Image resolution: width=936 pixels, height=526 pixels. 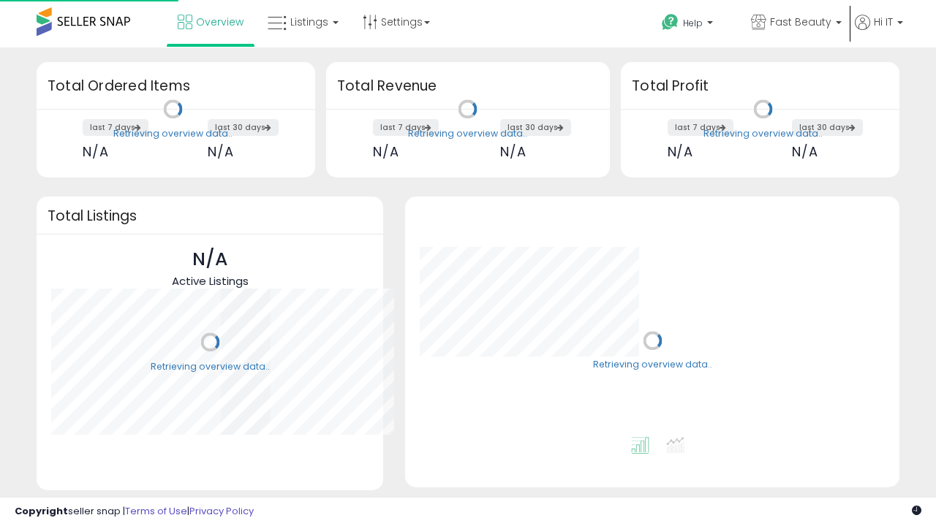 What do you see at coordinates (879, 31) in the screenshot?
I see `a: Hi IT` at bounding box center [879, 31].